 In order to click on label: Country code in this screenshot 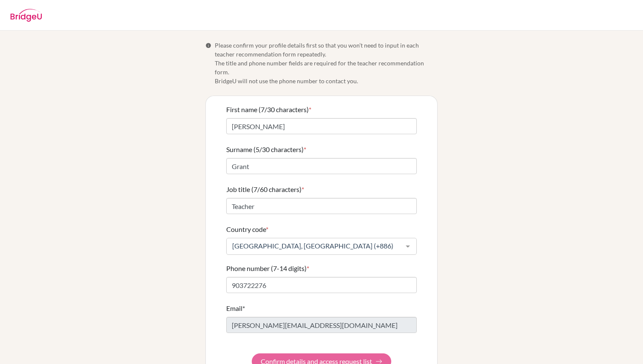, I will do `click(247, 229)`.